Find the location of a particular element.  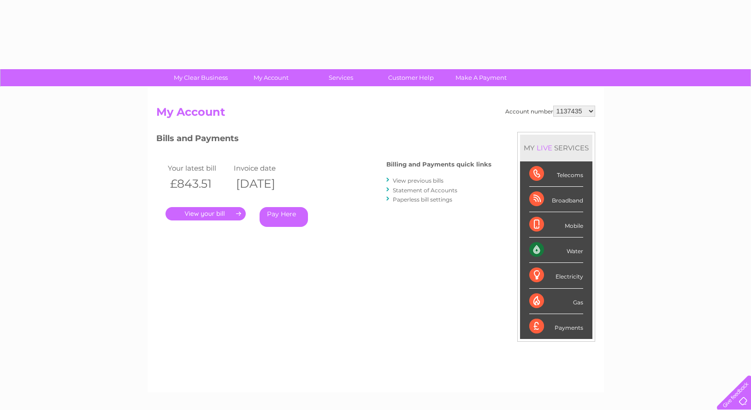

h3: Bills and Payments is located at coordinates (324, 140).